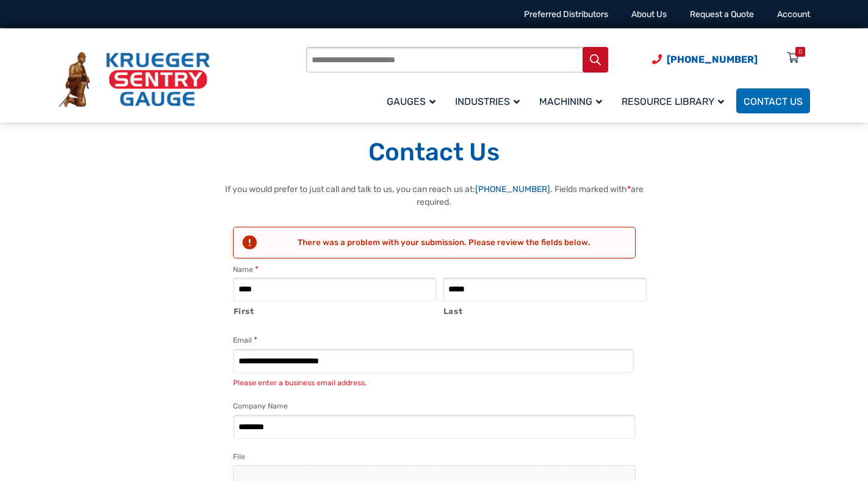 This screenshot has height=481, width=868. Describe the element at coordinates (434, 383) in the screenshot. I see `div: Please enter a business email address.` at that location.